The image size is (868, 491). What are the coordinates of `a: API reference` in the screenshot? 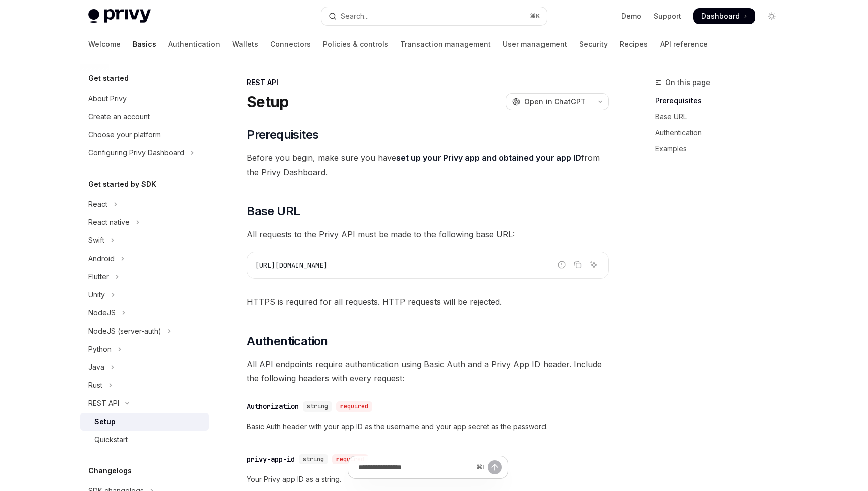 It's located at (684, 44).